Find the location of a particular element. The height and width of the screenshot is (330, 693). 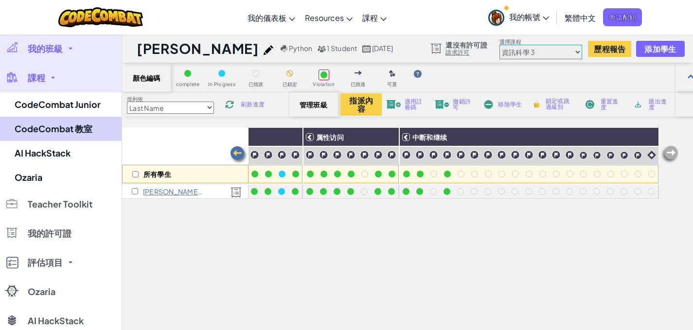

span: 已鎖定 is located at coordinates (290, 84).